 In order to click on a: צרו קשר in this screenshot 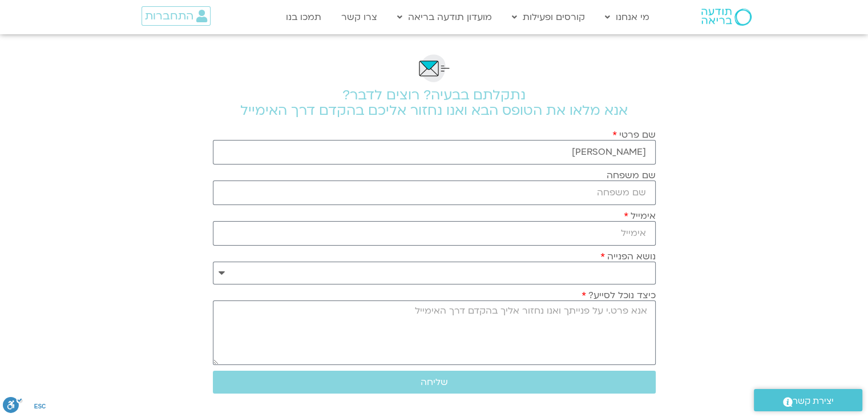, I will do `click(359, 17)`.